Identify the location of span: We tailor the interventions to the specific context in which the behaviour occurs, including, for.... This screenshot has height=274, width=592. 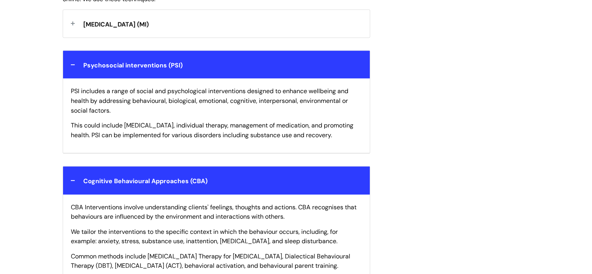
(204, 236).